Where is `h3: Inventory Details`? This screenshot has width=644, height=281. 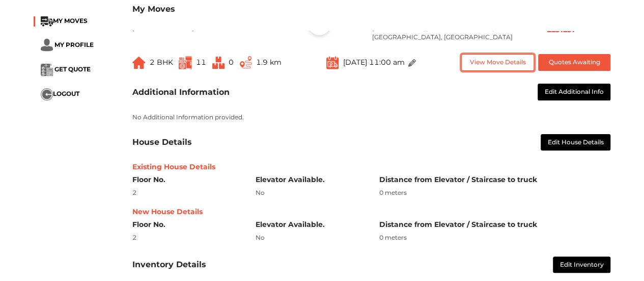 h3: Inventory Details is located at coordinates (169, 264).